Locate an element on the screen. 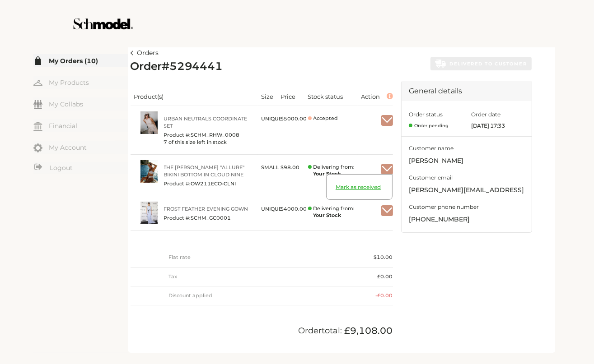 The image size is (594, 364). div: Menu is located at coordinates (81, 115).